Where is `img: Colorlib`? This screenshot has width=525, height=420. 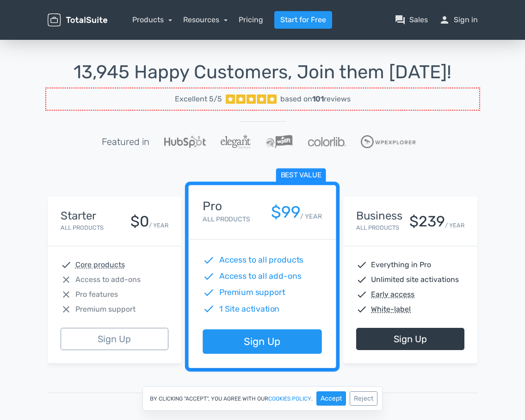
img: Colorlib is located at coordinates (327, 142).